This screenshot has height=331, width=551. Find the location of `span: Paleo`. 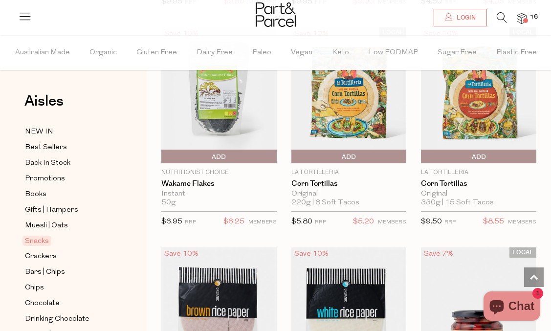

span: Paleo is located at coordinates (262, 53).